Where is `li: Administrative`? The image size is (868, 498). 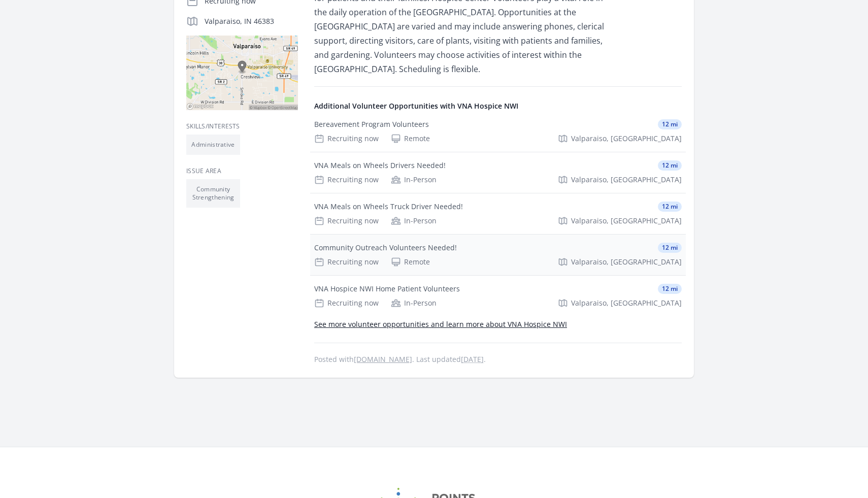 li: Administrative is located at coordinates (213, 145).